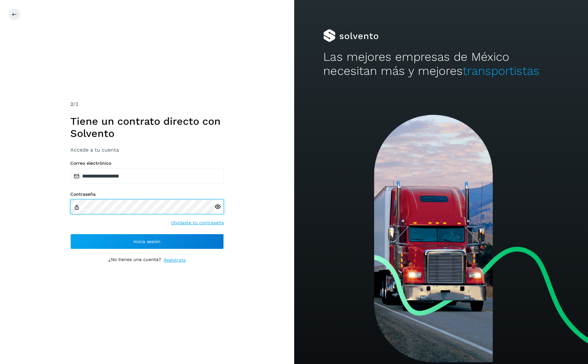 The height and width of the screenshot is (364, 588). What do you see at coordinates (501, 70) in the screenshot?
I see `span: transportistas` at bounding box center [501, 70].